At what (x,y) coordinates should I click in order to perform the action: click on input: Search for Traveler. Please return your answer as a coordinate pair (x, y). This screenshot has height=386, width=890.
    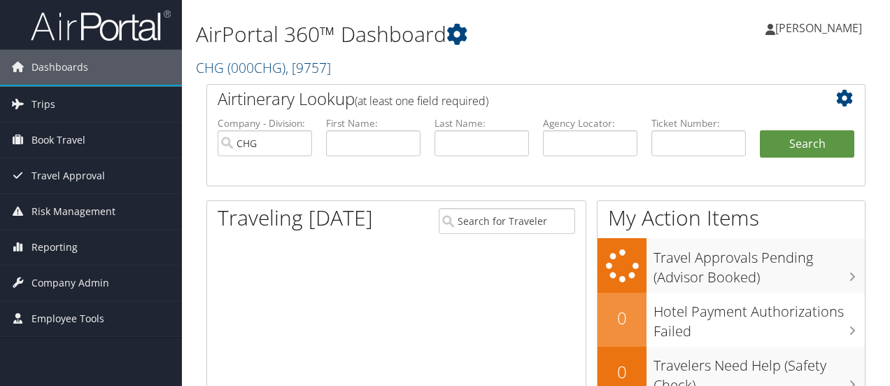
    Looking at the image, I should click on (507, 220).